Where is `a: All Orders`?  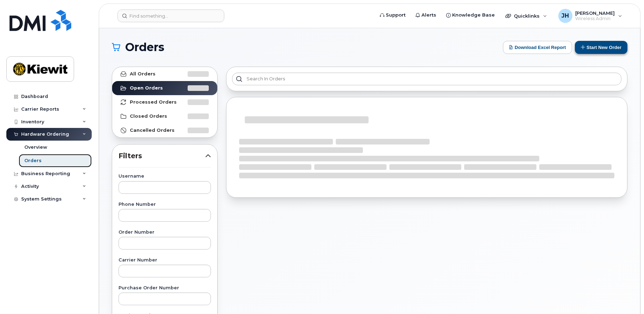
a: All Orders is located at coordinates (165, 74).